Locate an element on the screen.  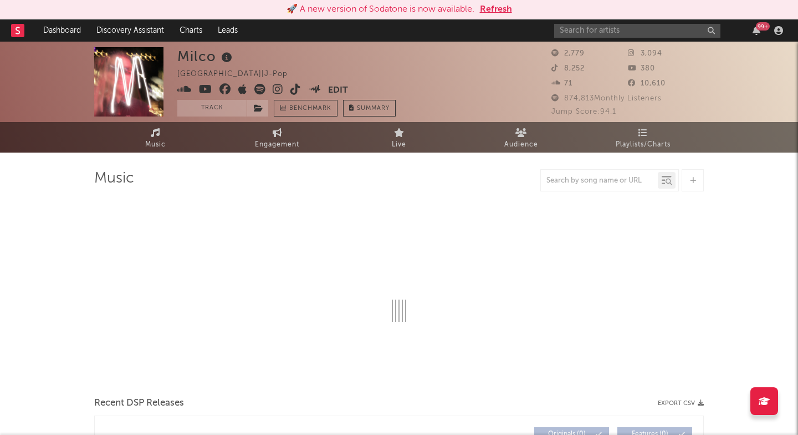
div: Milco is located at coordinates (206, 56).